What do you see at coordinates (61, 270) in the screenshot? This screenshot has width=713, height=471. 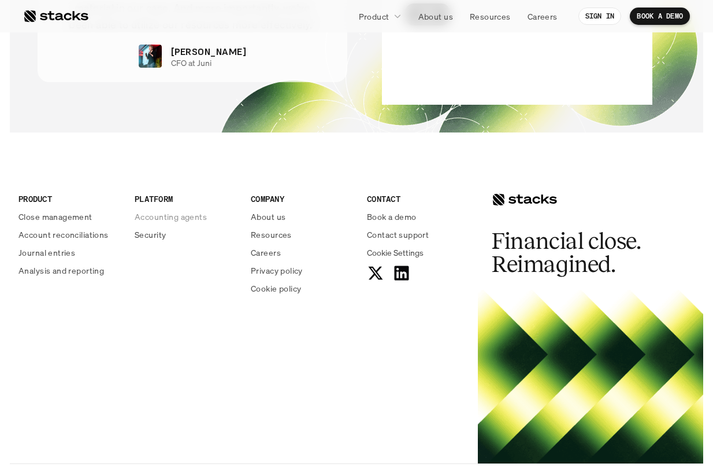 I see `p: Analysis and reporting` at bounding box center [61, 270].